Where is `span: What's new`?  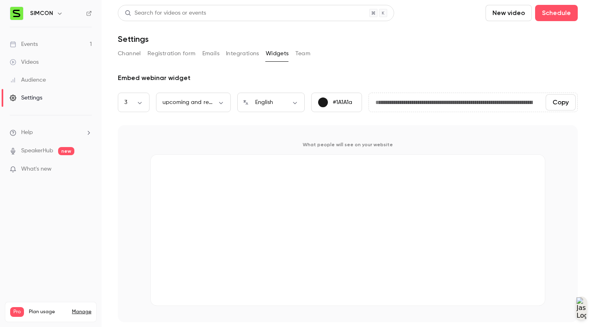
span: What's new is located at coordinates (36, 169).